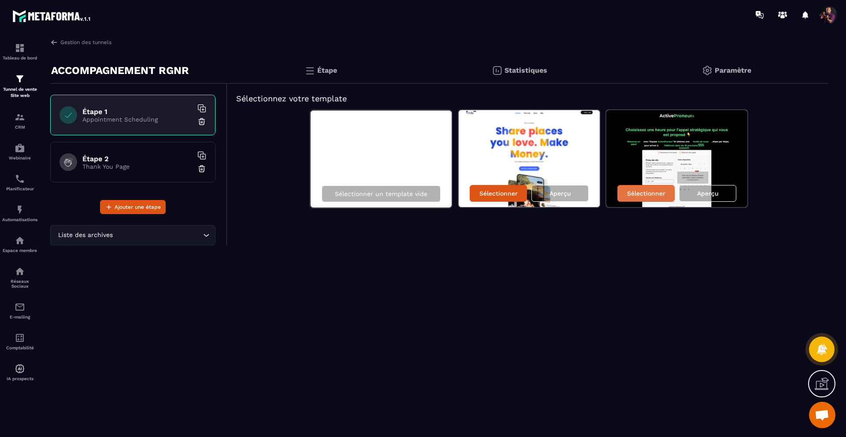 The height and width of the screenshot is (437, 846). Describe the element at coordinates (327, 70) in the screenshot. I see `p: Étape` at that location.